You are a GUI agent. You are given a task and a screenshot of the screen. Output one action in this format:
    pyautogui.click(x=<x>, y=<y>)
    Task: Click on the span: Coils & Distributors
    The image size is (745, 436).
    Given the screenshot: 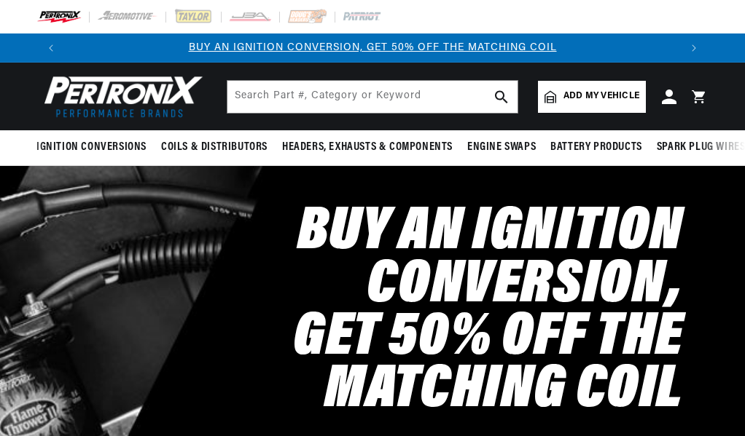 What is the action you would take?
    pyautogui.click(x=214, y=147)
    